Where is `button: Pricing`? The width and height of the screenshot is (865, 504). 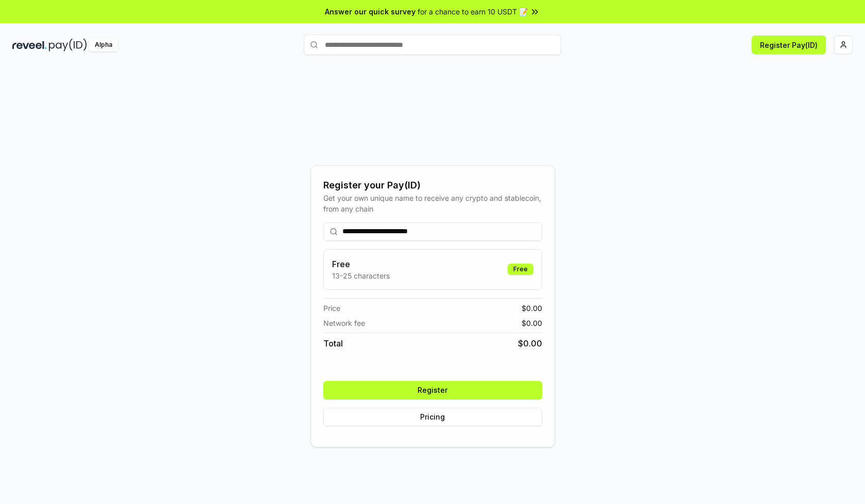 button: Pricing is located at coordinates (432, 417).